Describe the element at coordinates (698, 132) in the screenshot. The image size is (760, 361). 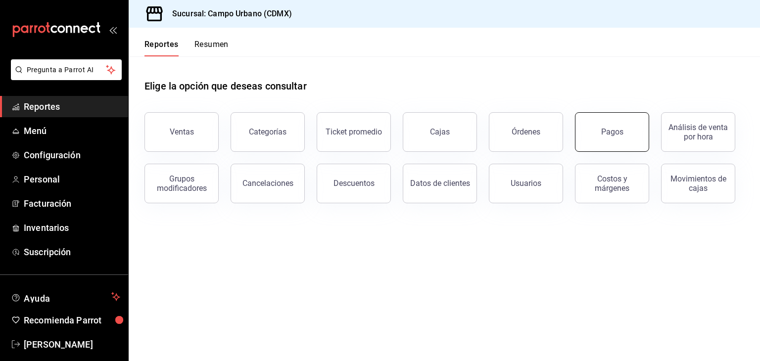
I see `button: Análisis de venta por hora` at that location.